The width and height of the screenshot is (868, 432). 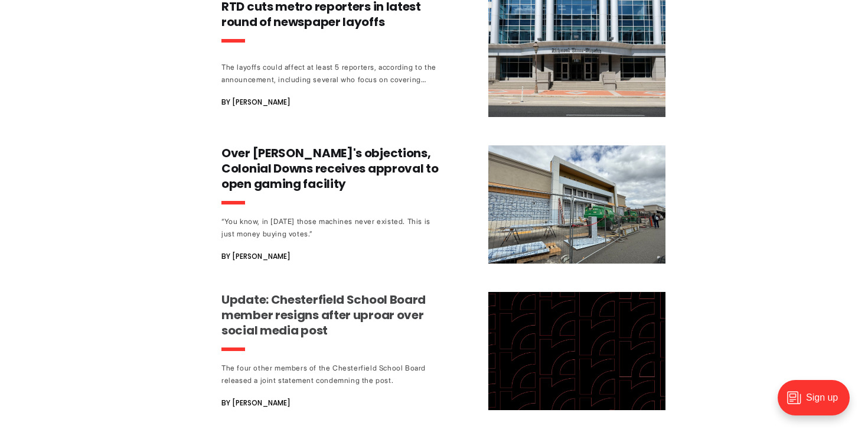 What do you see at coordinates (331, 314) in the screenshot?
I see `h3: Update: Chesterfield School Board member resigns after uproar over social media post` at bounding box center [331, 314].